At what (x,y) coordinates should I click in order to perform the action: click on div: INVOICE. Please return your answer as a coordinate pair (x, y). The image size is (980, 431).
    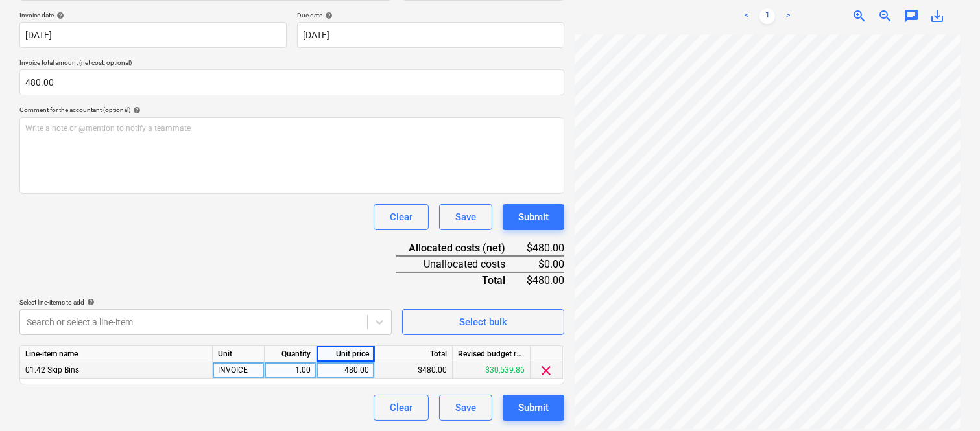
    Looking at the image, I should click on (239, 370).